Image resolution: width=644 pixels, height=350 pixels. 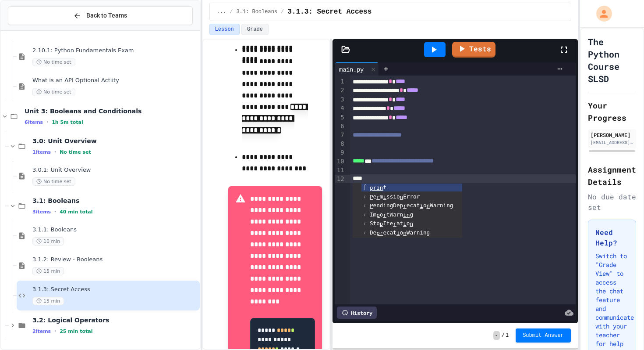 I want to click on span: 40 min total, so click(x=76, y=212).